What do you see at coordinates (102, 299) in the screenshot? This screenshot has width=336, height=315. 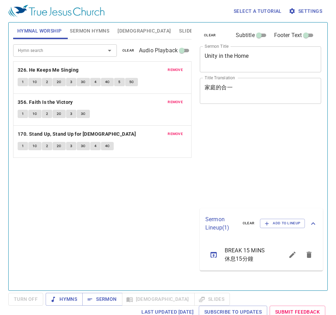 I see `button: Sermon` at bounding box center [102, 299].